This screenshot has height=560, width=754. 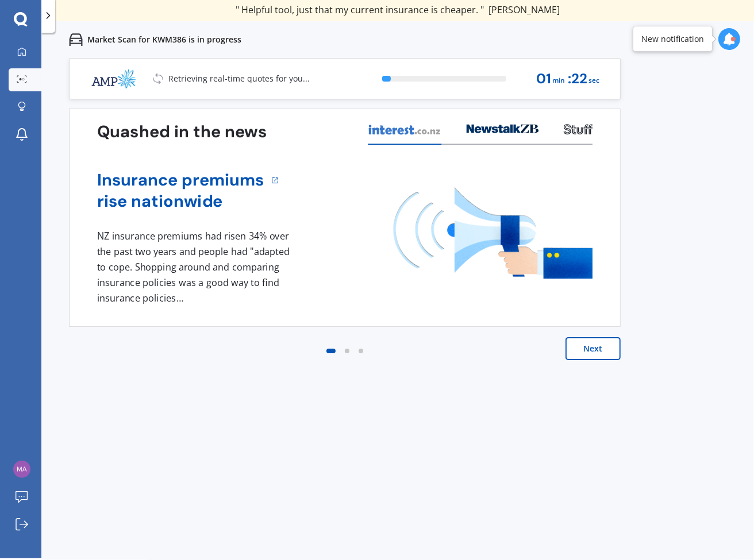 What do you see at coordinates (593, 348) in the screenshot?
I see `button: Next` at bounding box center [593, 348].